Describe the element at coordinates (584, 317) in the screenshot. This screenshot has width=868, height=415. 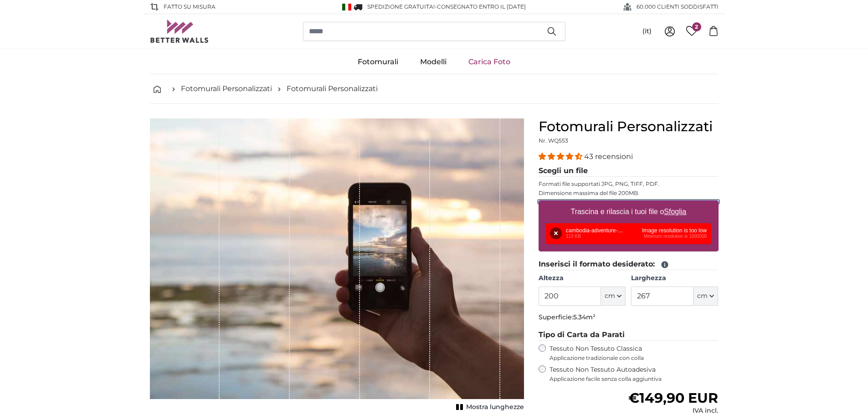
I see `span: 5.34m²` at that location.